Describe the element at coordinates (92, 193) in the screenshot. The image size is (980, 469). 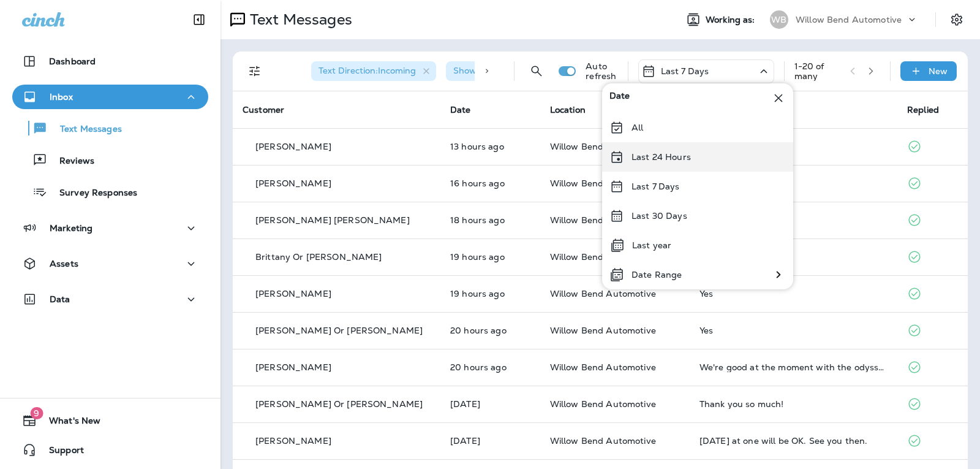
I see `p: Survey Responses` at that location.